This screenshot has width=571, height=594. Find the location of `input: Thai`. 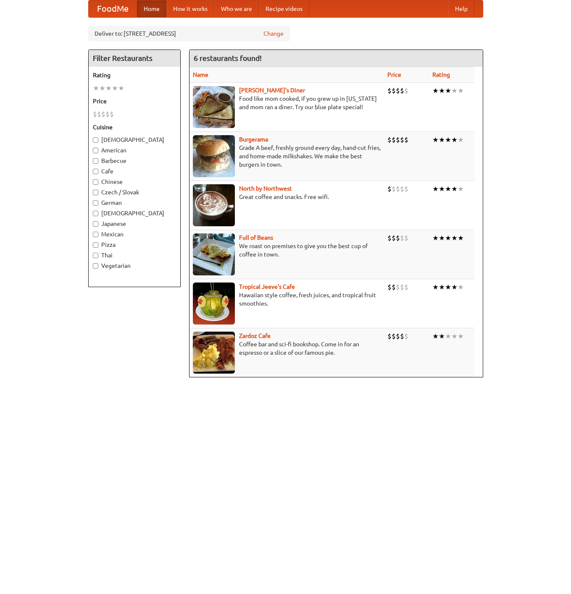

input: Thai is located at coordinates (95, 255).